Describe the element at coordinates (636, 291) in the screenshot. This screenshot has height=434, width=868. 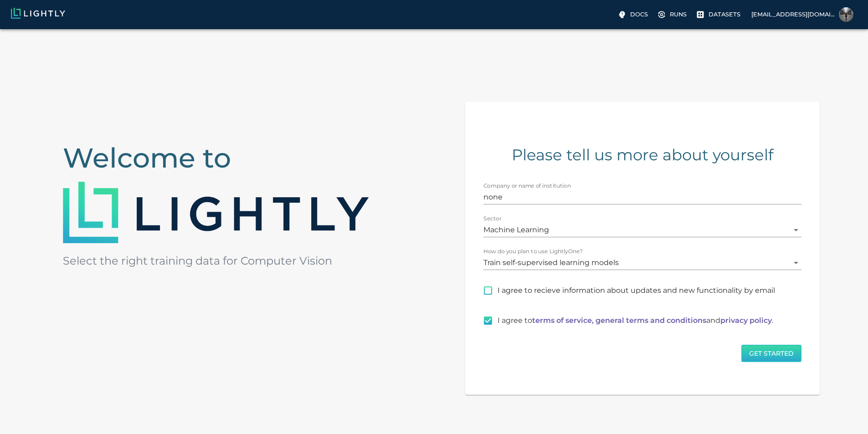
I see `span: I agree to recieve information about updates and new functionality by email` at that location.